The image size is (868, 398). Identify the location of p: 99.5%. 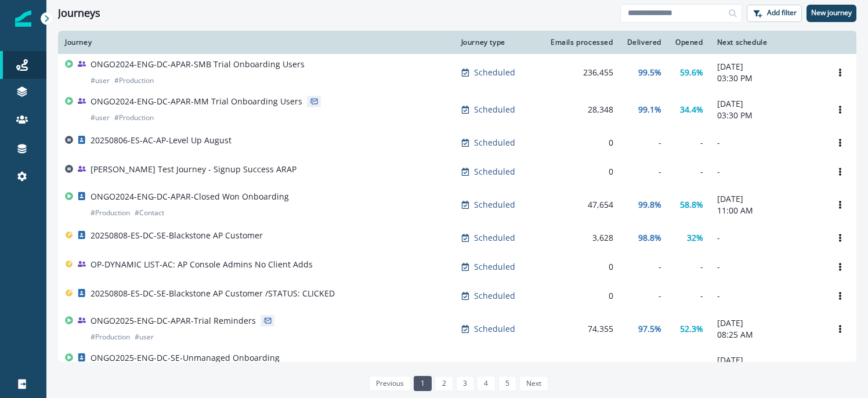
(650, 73).